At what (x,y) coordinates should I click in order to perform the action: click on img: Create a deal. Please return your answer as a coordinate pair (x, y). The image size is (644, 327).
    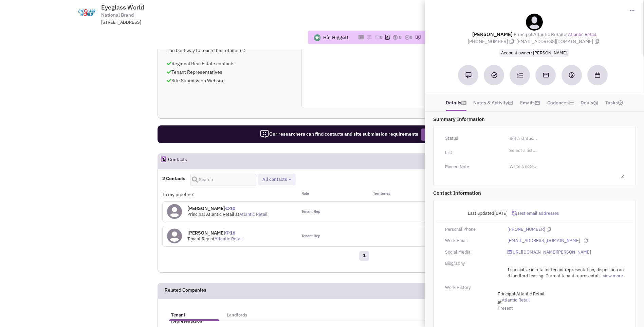
    Looking at the image, I should click on (572, 75).